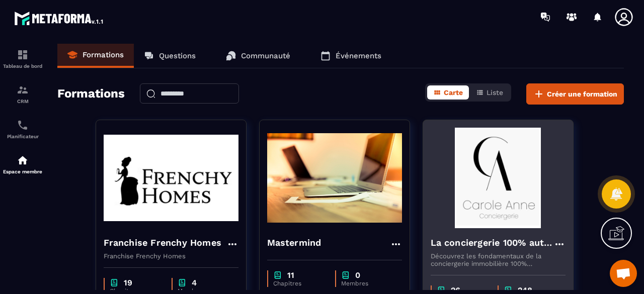 Image resolution: width=644 pixels, height=294 pixels. I want to click on img: automations, so click(23, 161).